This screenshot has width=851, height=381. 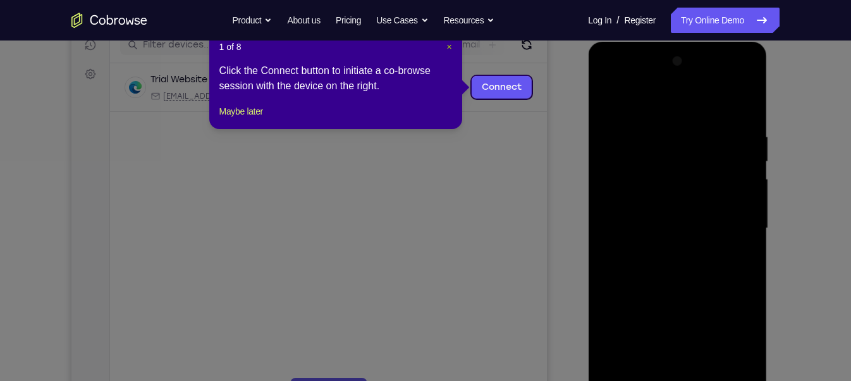 I want to click on a: Go to the home page, so click(x=109, y=20).